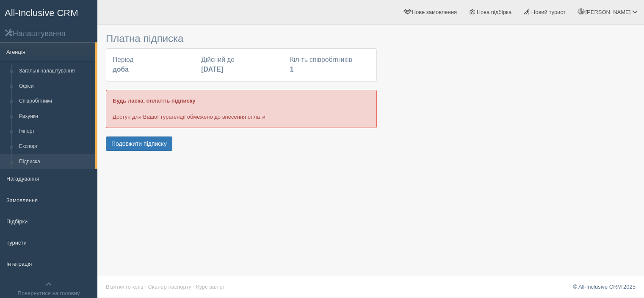  I want to click on div: Доступ для Вашої турагенції обмежено до внесення оплати, so click(242, 108).